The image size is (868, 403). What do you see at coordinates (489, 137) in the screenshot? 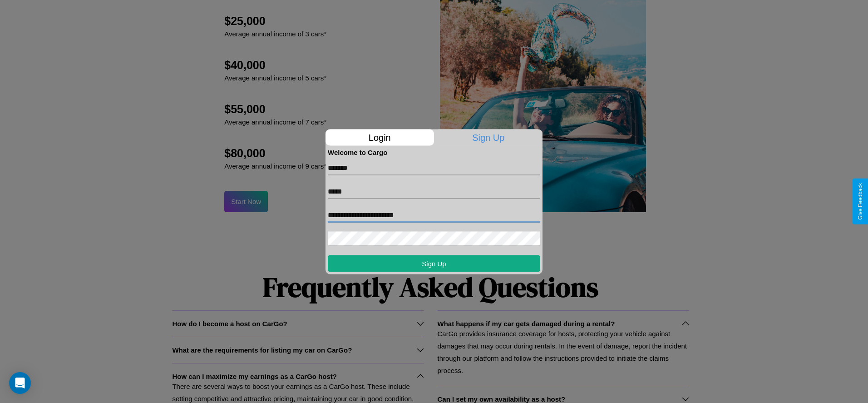
I see `p: Sign Up` at bounding box center [489, 137].